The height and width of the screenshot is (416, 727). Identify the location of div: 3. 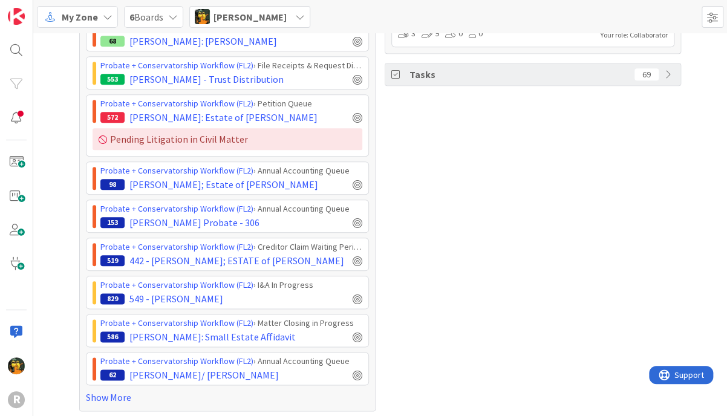
(407, 34).